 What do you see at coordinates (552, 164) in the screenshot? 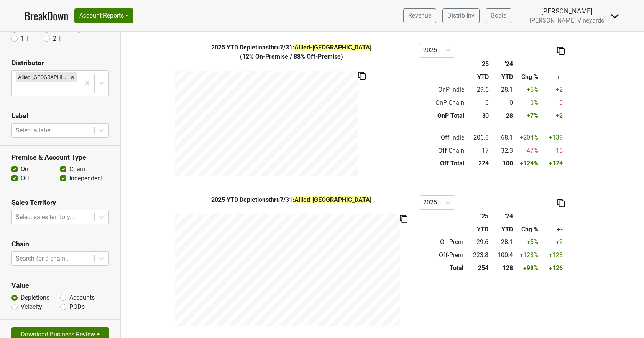
I see `td: +124` at bounding box center [552, 164].